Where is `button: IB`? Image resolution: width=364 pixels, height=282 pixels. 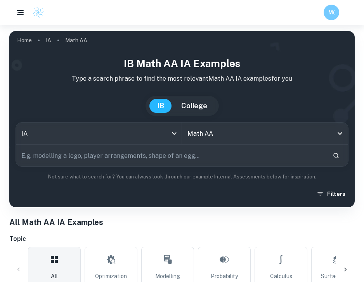
button: IB is located at coordinates (161, 106).